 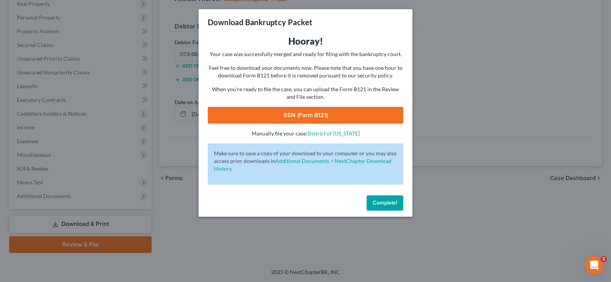 I want to click on p: Feel free to download your documents now. Please note that you have one hour to download Form B12..., so click(x=305, y=72).